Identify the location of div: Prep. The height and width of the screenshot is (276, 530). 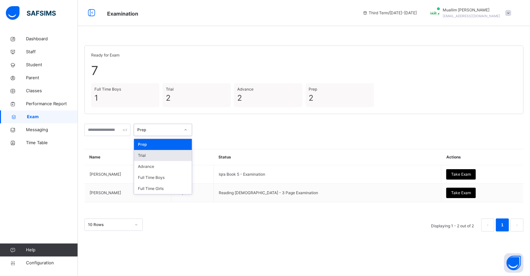
(163, 144).